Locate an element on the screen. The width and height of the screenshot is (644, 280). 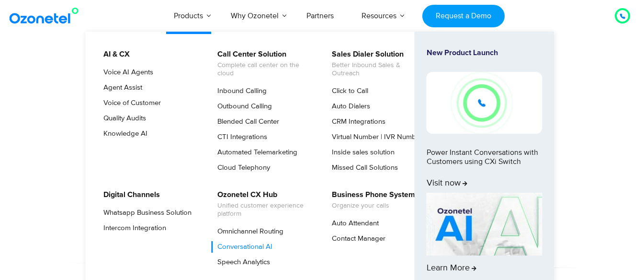
a: Request a Demo is located at coordinates (463, 16).